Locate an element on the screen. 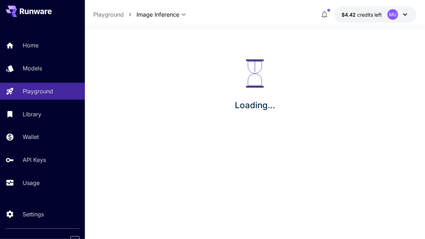  p: Models is located at coordinates (32, 68).